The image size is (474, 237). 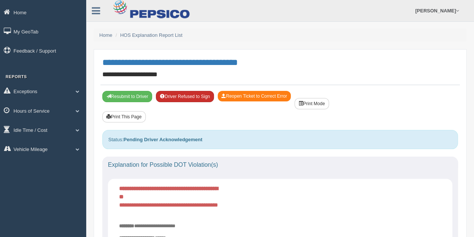 I want to click on button: Print Mode, so click(x=312, y=104).